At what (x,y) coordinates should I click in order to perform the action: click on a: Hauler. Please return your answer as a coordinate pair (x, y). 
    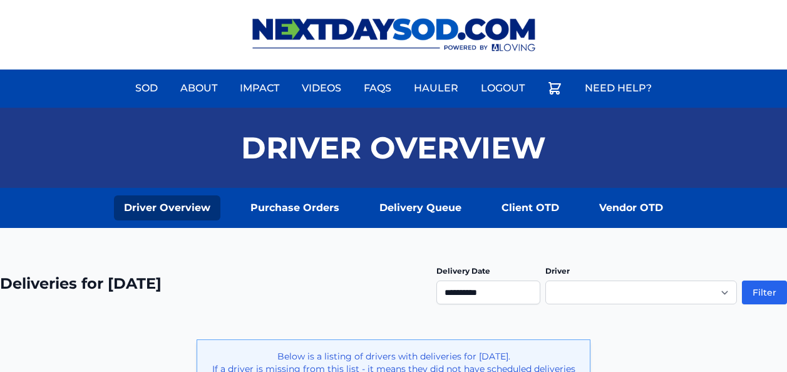
    Looking at the image, I should click on (436, 88).